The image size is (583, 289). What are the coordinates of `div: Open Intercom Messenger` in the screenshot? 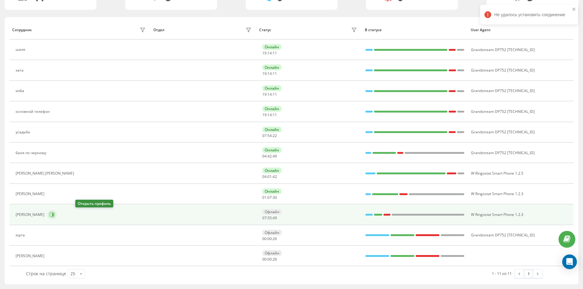 It's located at (570, 262).